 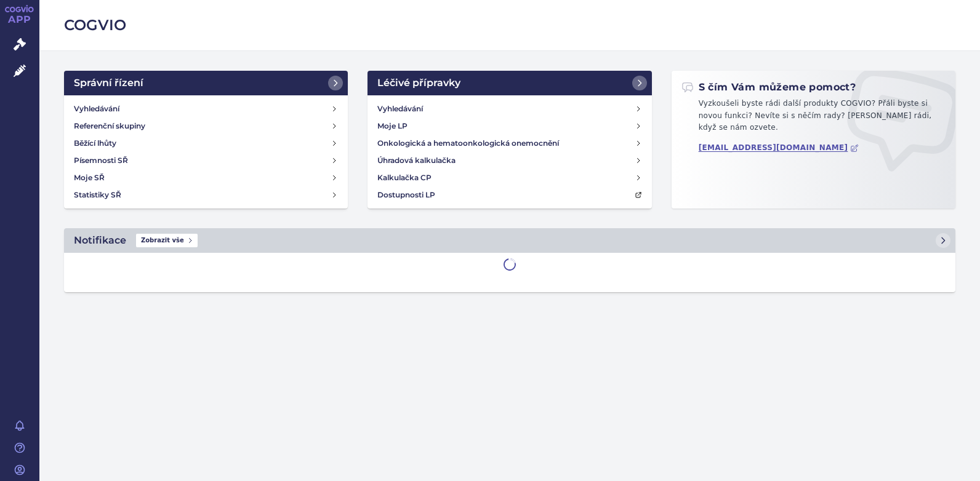 What do you see at coordinates (509, 195) in the screenshot?
I see `a: Dostupnosti LP` at bounding box center [509, 195].